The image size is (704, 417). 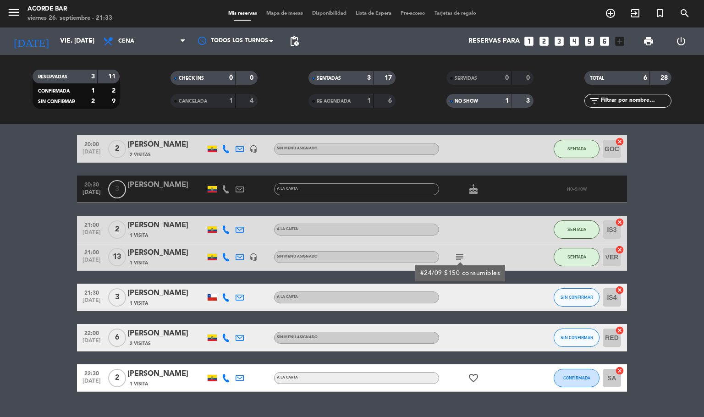 What do you see at coordinates (126, 41) in the screenshot?
I see `span: Cena` at bounding box center [126, 41].